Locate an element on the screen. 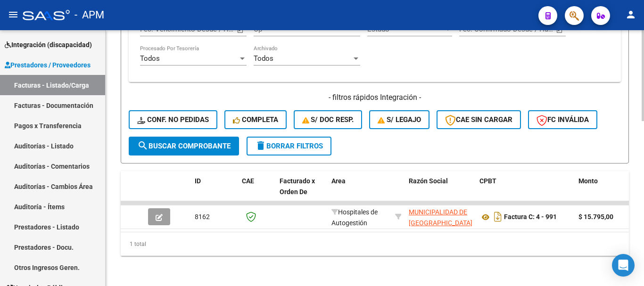 This screenshot has height=286, width=644. button: S/ legajo is located at coordinates (400, 120).